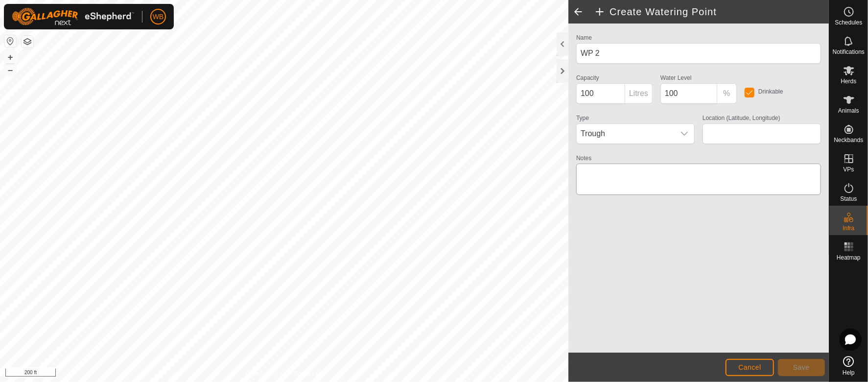 Image resolution: width=868 pixels, height=382 pixels. What do you see at coordinates (583, 158) in the screenshot?
I see `label: Notes` at bounding box center [583, 158].